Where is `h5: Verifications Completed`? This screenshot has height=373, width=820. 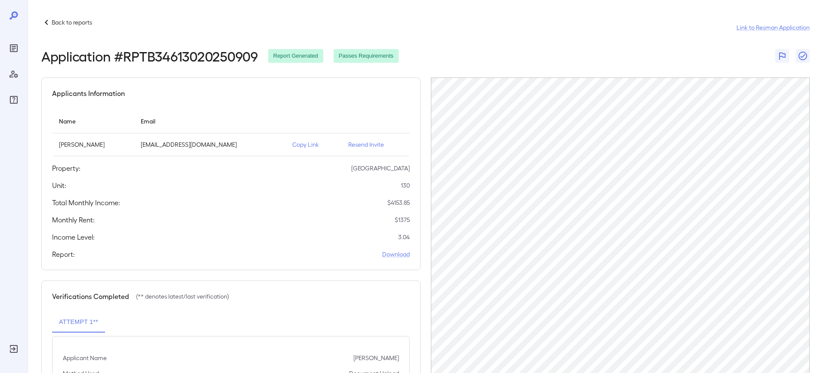
h5: Verifications Completed is located at coordinates (90, 297).